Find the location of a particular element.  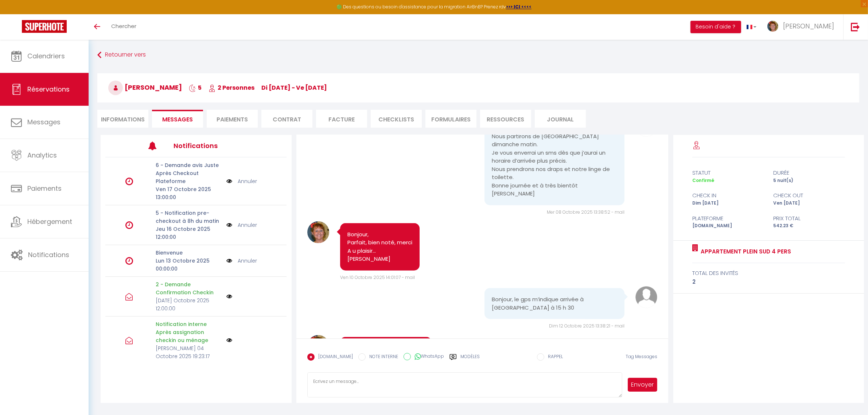

p: Jeu 16 Octobre 2025 12:00:00 is located at coordinates (189, 233).